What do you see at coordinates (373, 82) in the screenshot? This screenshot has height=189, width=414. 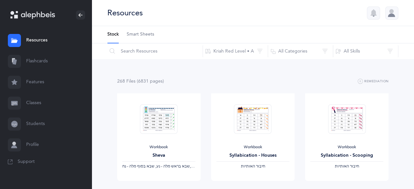 I see `button: Remediation` at bounding box center [373, 82].